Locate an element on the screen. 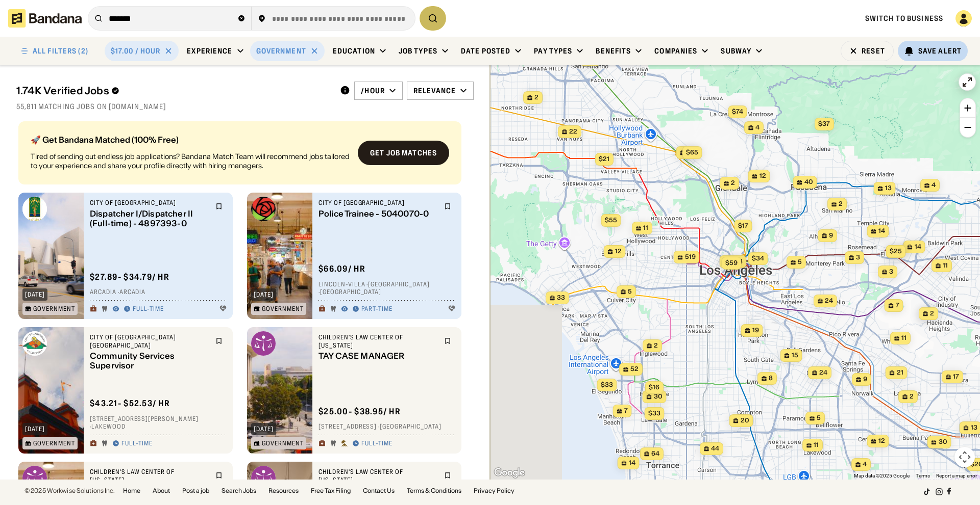  div: Full-time is located at coordinates (148, 309).